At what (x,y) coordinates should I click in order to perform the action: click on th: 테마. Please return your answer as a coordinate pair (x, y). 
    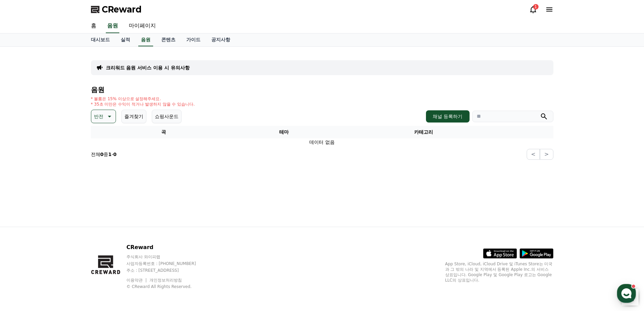
    Looking at the image, I should click on (284, 132).